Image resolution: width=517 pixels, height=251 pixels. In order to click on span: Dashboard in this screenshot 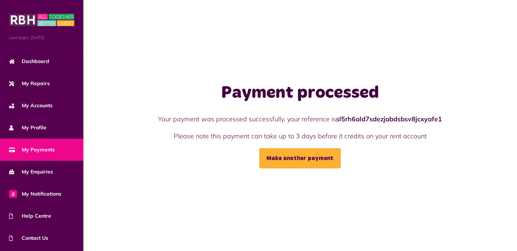, I will do `click(29, 61)`.